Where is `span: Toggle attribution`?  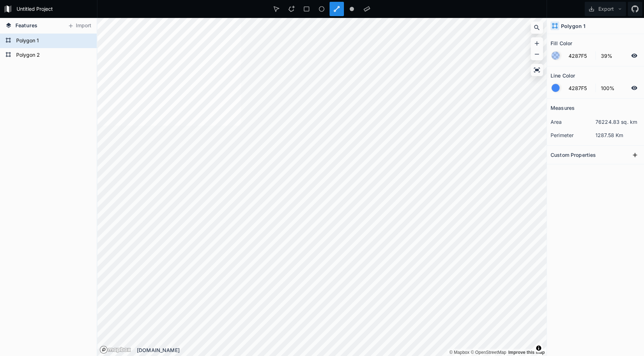 span: Toggle attribution is located at coordinates (539, 349).